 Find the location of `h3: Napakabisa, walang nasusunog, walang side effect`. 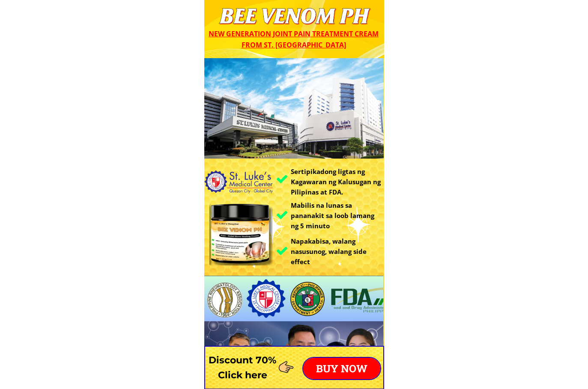

h3: Napakabisa, walang nasusunog, walang side effect is located at coordinates (337, 252).